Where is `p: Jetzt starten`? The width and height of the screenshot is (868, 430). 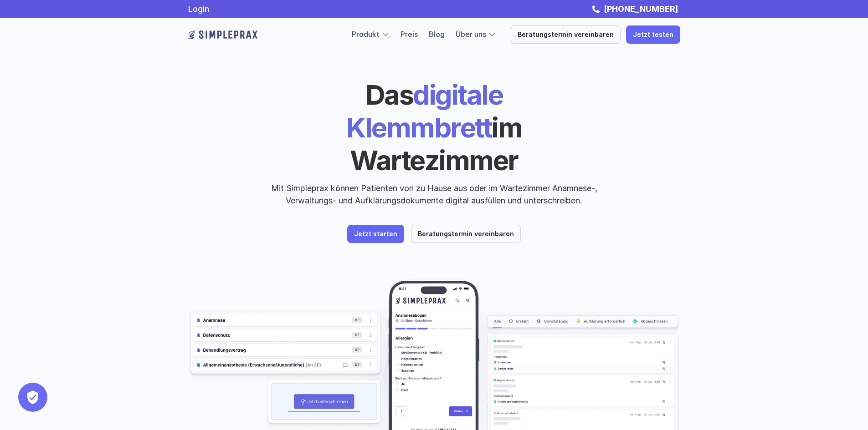
p: Jetzt starten is located at coordinates (375, 234).